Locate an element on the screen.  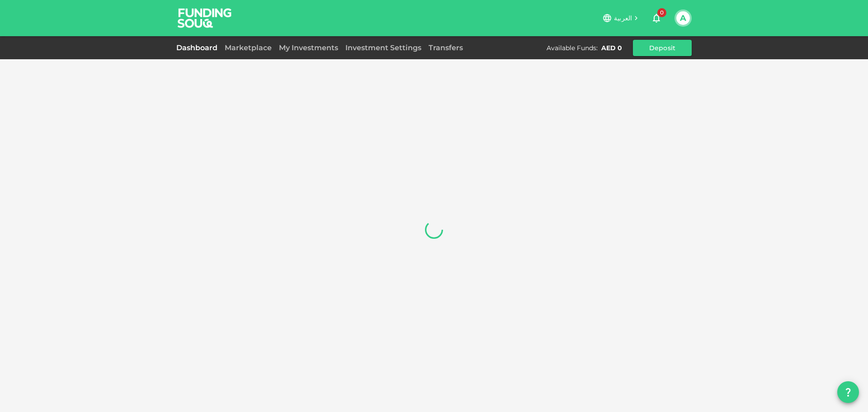
div: Available Funds : is located at coordinates (572, 48).